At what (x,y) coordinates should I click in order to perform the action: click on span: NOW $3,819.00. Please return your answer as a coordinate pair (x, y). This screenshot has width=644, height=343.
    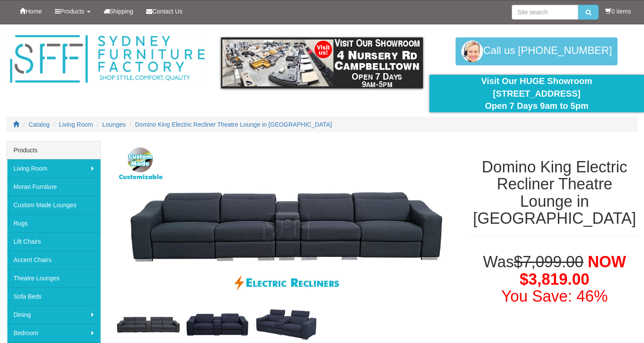
    Looking at the image, I should click on (573, 270).